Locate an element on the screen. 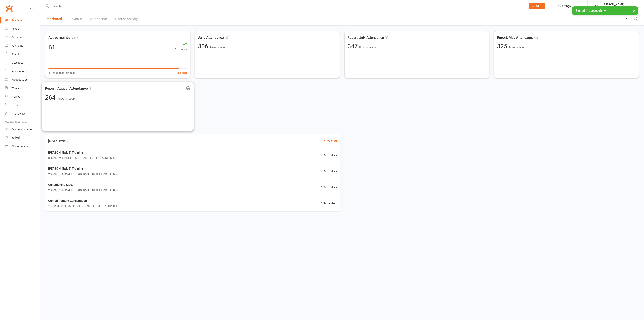  button: Edit goal is located at coordinates (182, 73).